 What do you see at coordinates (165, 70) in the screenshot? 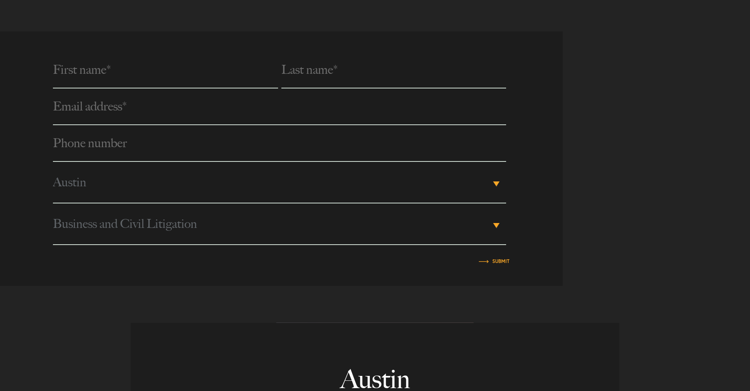
I see `input: First name*` at bounding box center [165, 70].